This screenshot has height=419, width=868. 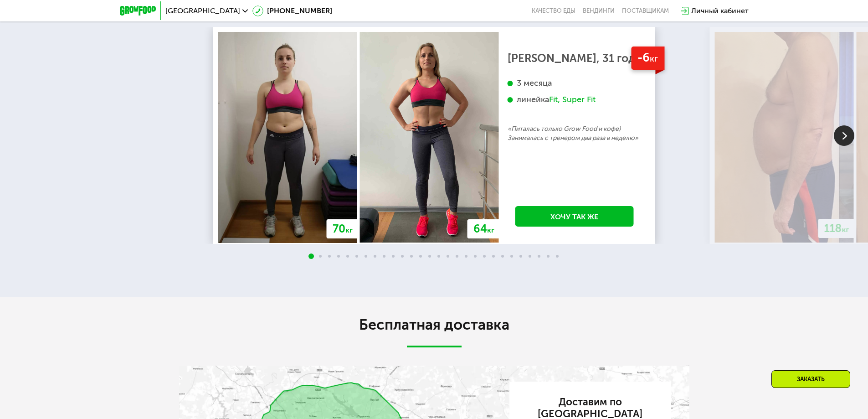 I want to click on div: 118, so click(x=837, y=228).